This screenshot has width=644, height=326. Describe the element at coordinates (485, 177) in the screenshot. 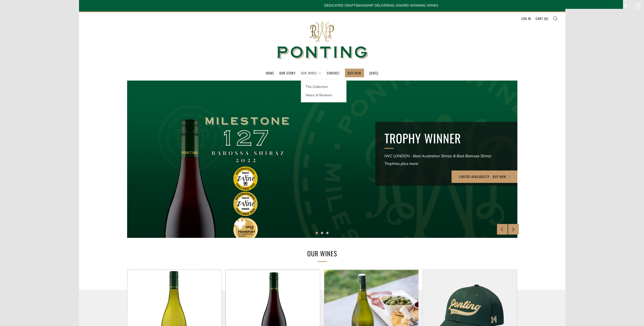

I see `a: LIMITED AVAILABILITY - BUY NOW` at that location.